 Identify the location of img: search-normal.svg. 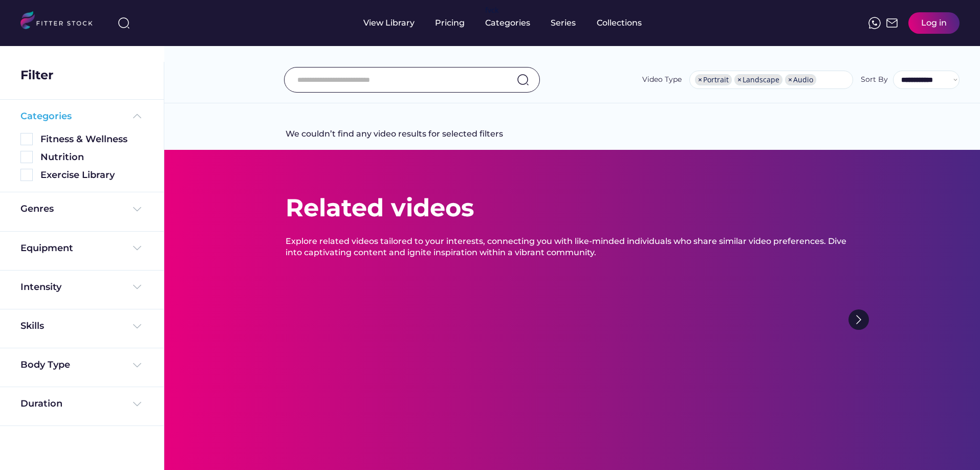
(523, 80).